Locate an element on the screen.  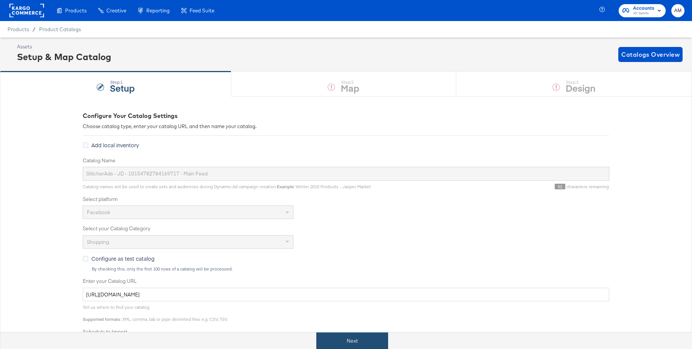
strong: Supported formats is located at coordinates (102, 319).